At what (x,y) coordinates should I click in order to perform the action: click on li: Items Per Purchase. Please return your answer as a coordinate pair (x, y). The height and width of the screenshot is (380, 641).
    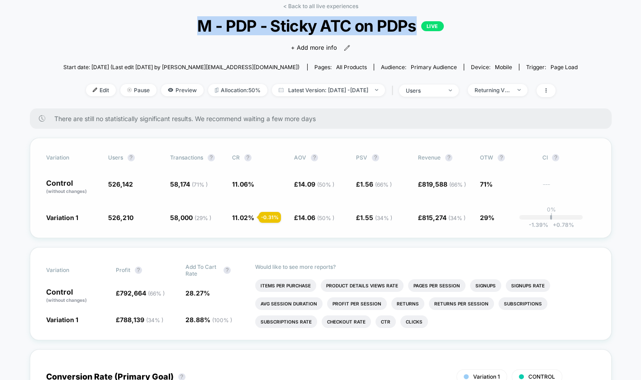
    Looking at the image, I should click on (285, 286).